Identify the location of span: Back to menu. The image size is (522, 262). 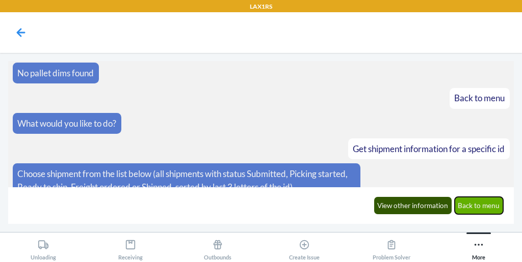
(479, 98).